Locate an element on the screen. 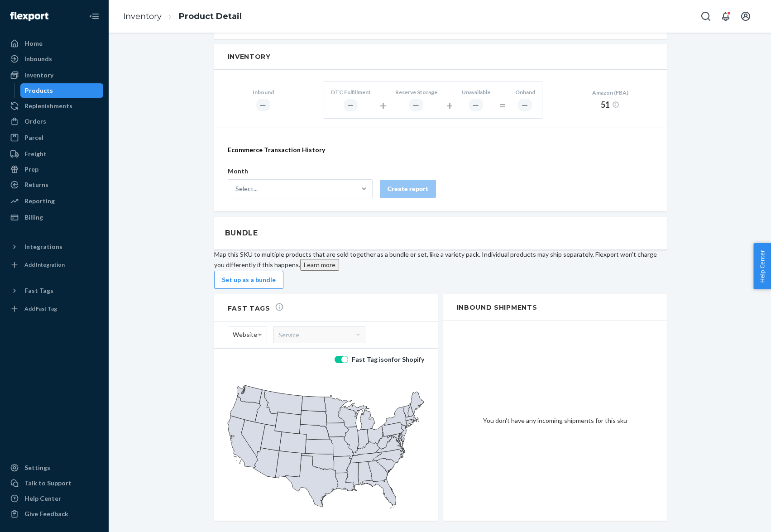 This screenshot has width=771, height=532. div: Unavailable is located at coordinates (476, 92).